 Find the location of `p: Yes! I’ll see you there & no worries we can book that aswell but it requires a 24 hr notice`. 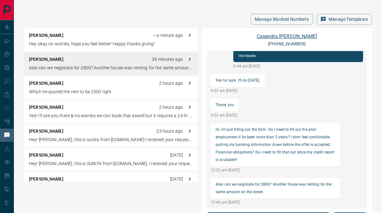

p: Yes! I’ll see you there & no worries we can book that aswell but it requires a 24 hr notice is located at coordinates (111, 116).